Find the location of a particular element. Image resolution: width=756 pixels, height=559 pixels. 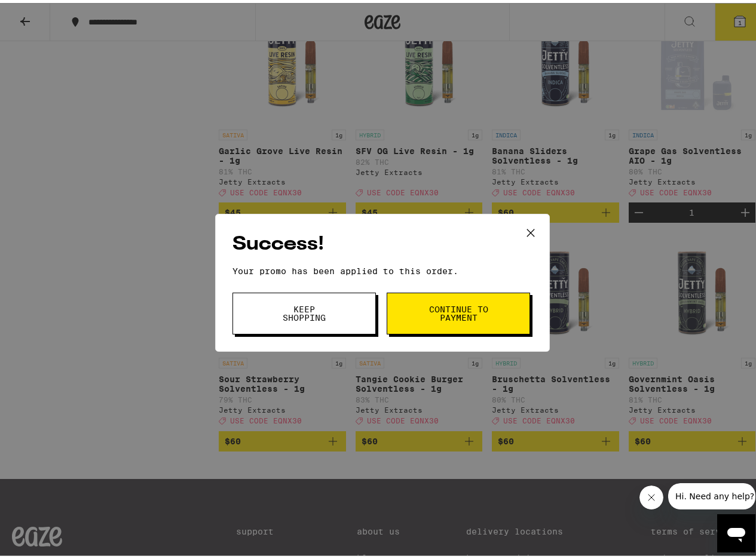

button: Keep Shopping is located at coordinates (304, 311).